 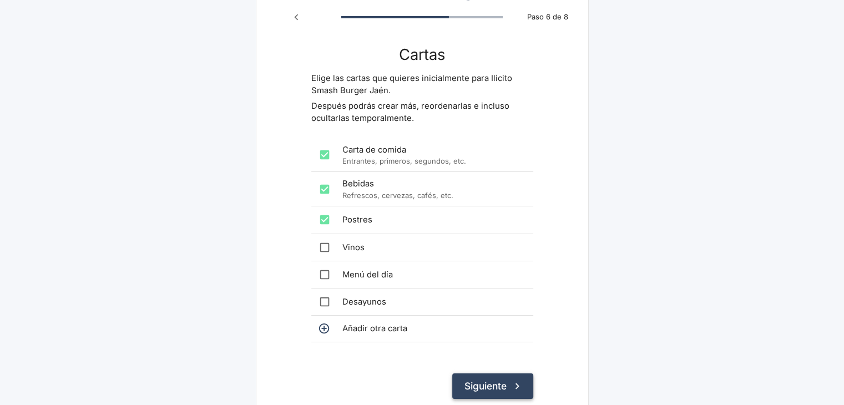 I want to click on h3: Cartas, so click(x=422, y=54).